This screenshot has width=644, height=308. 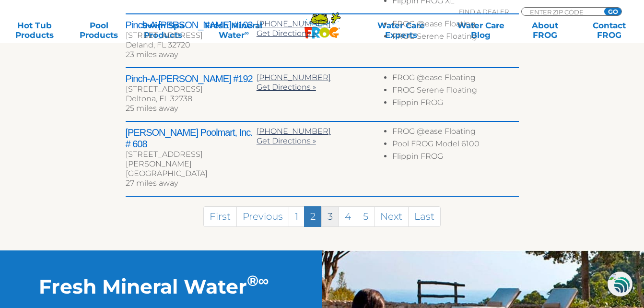 What do you see at coordinates (365, 216) in the screenshot?
I see `a: 5` at bounding box center [365, 216].